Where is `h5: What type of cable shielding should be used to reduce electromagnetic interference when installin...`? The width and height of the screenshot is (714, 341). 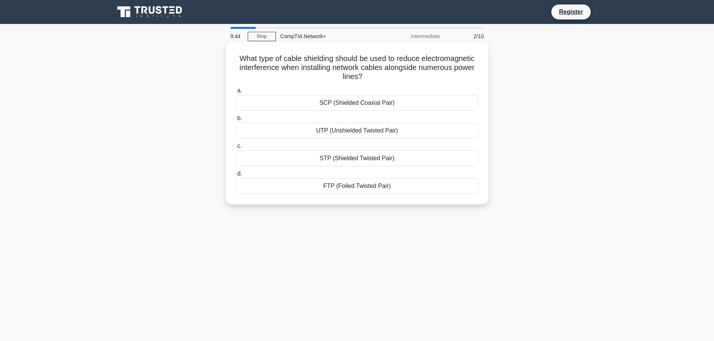
h5: What type of cable shielding should be used to reduce electromagnetic interference when installin... is located at coordinates (357, 68).